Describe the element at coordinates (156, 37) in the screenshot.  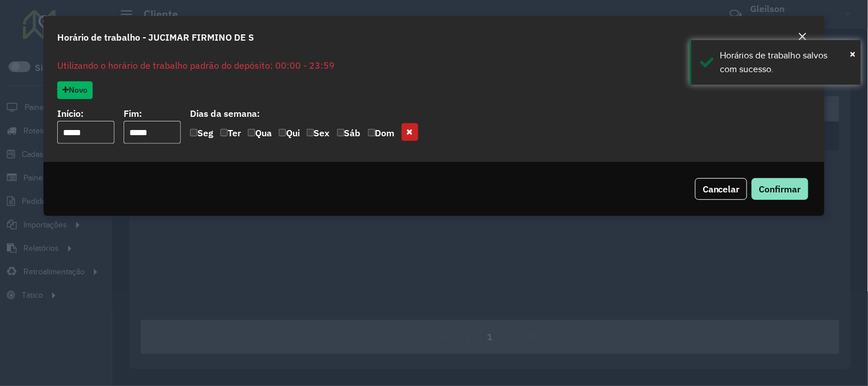
I see `h4: Horário de trabalho - JUCIMAR FIRMINO DE S` at that location.